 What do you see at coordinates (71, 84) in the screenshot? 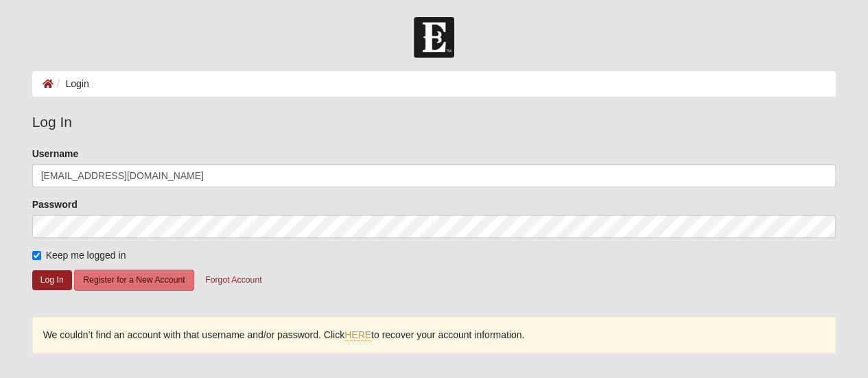
I see `li: Login` at bounding box center [71, 84].